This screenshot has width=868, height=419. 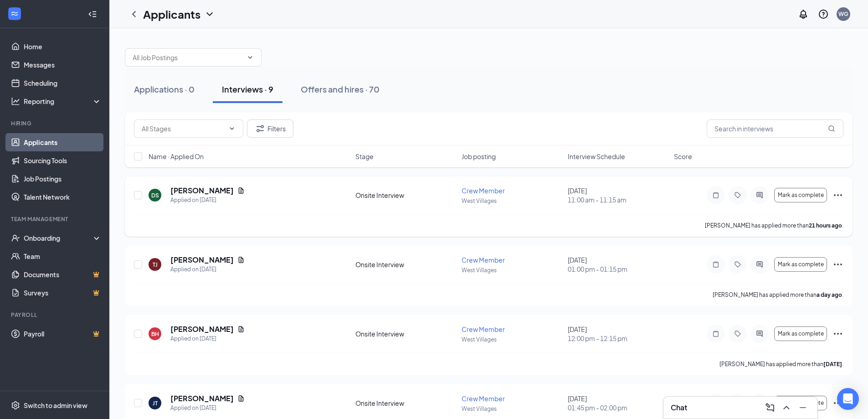 What do you see at coordinates (164, 89) in the screenshot?
I see `div: Applications · 0` at bounding box center [164, 89].